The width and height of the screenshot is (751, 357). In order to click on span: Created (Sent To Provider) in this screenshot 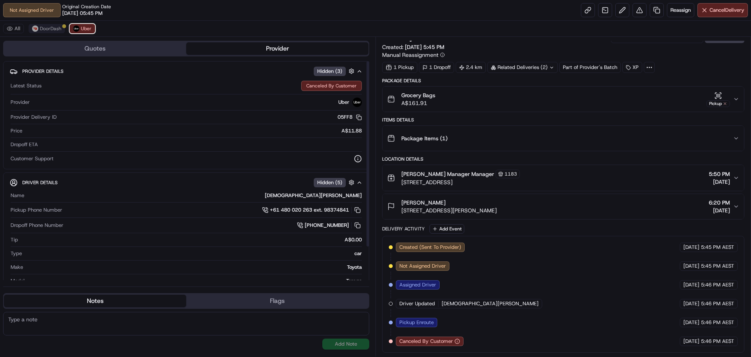, I will do `click(430, 247)`.